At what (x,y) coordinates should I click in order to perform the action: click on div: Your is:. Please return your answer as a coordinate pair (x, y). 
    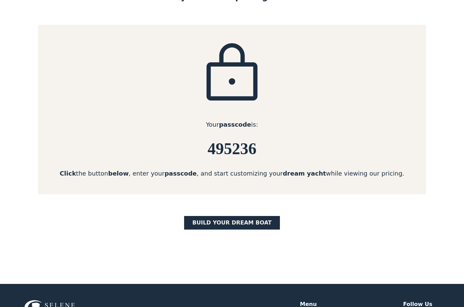
    Looking at the image, I should click on (232, 124).